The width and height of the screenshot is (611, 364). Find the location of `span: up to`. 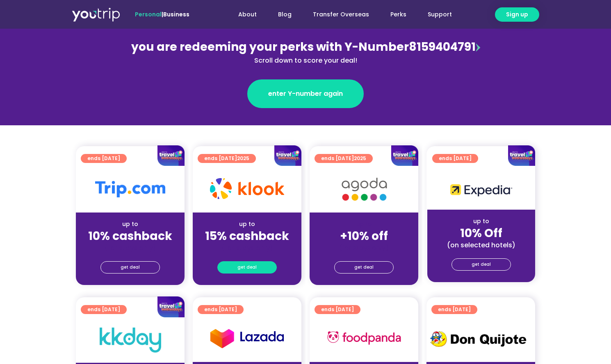

span: up to is located at coordinates (363, 224).